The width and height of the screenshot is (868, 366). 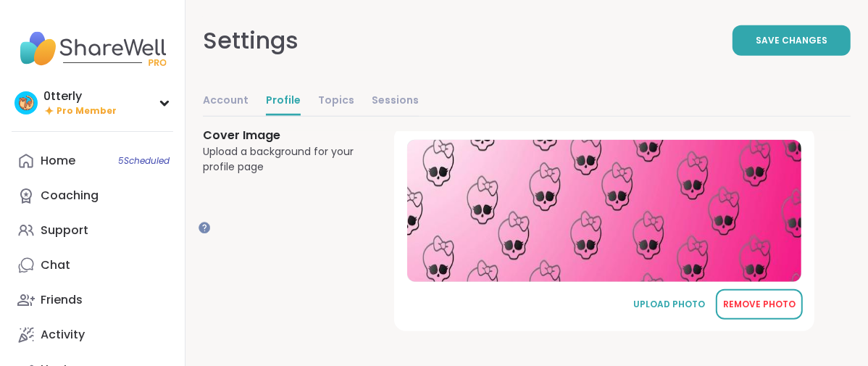 What do you see at coordinates (670, 304) in the screenshot?
I see `div: UPLOAD PHOTO` at bounding box center [670, 304].